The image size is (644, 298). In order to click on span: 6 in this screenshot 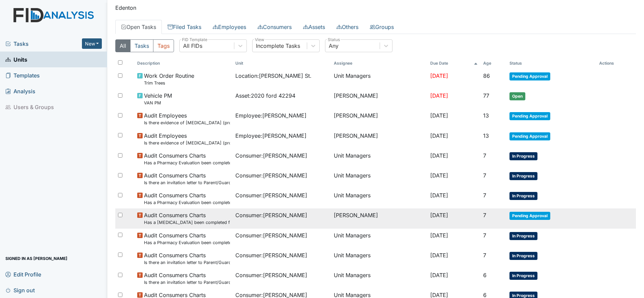, I will do `click(485, 275)`.